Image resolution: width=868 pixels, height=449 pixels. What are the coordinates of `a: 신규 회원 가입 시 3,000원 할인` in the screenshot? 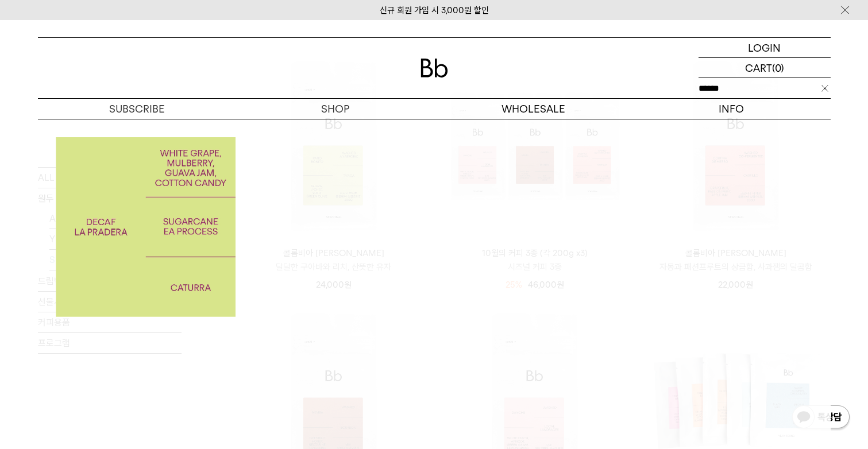 It's located at (434, 10).